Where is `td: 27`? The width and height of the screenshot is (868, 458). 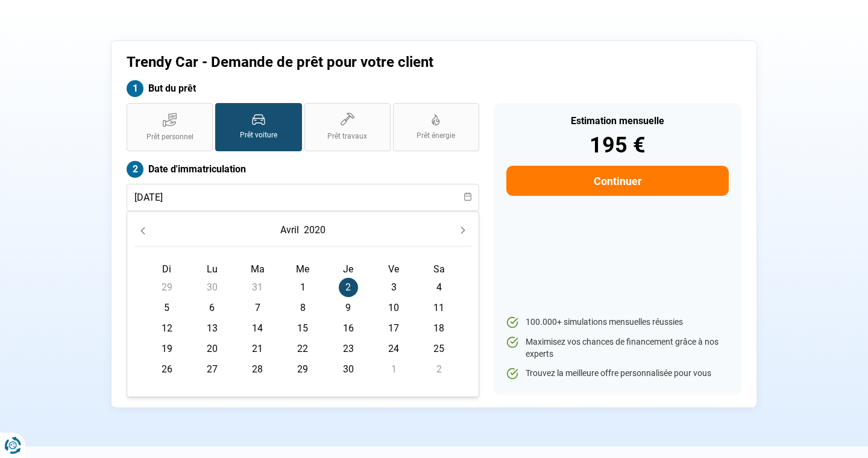
td: 27 is located at coordinates (212, 369).